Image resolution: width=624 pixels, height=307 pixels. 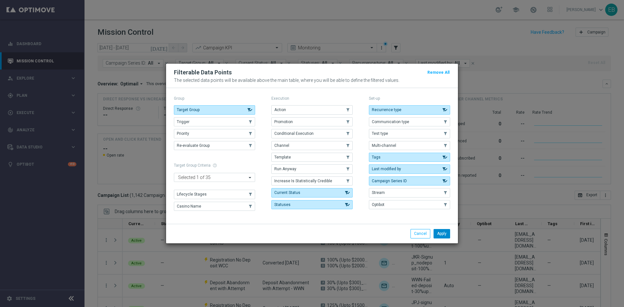 I want to click on span: Run Anyway, so click(x=285, y=169).